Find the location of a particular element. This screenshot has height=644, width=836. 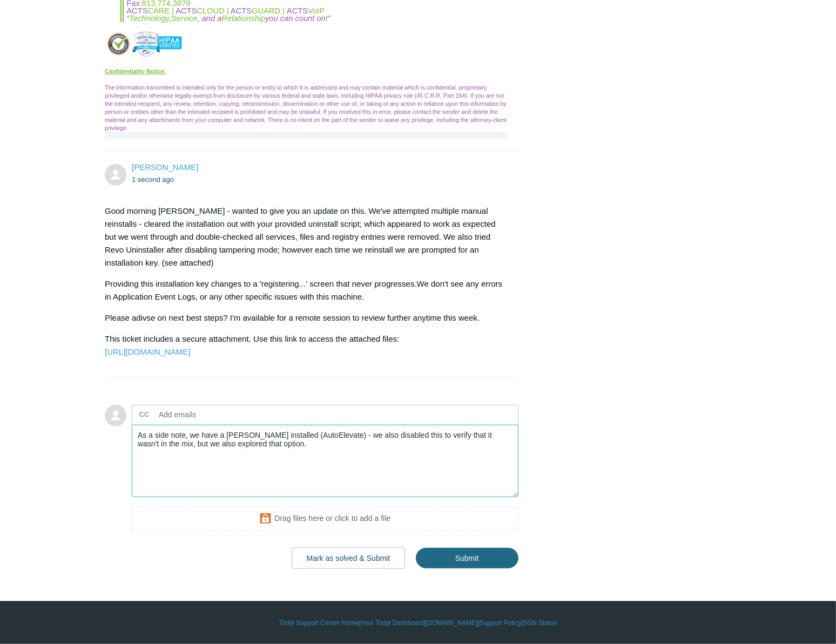

a: CLOUD is located at coordinates (210, 11).